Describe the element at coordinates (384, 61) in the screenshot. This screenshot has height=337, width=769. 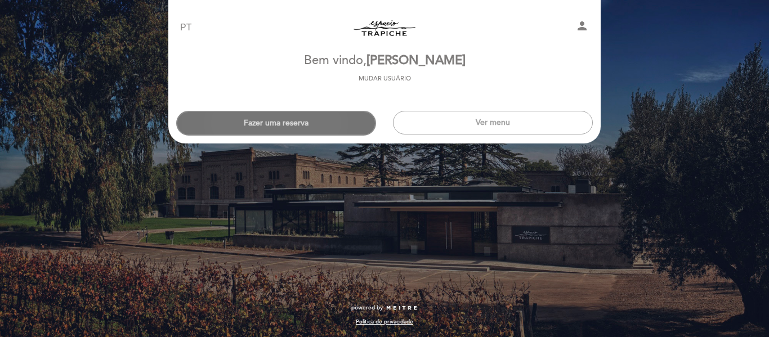
I see `h2: Bem vindo,` at that location.